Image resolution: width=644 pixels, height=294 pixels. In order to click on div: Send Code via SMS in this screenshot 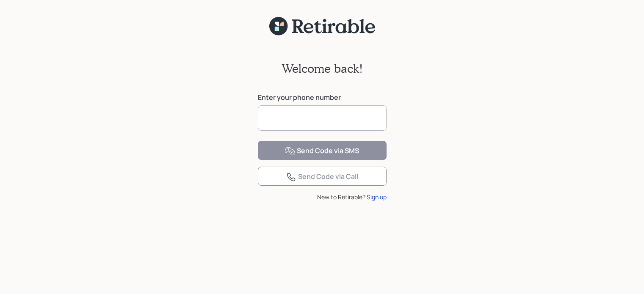, I will do `click(322, 151)`.